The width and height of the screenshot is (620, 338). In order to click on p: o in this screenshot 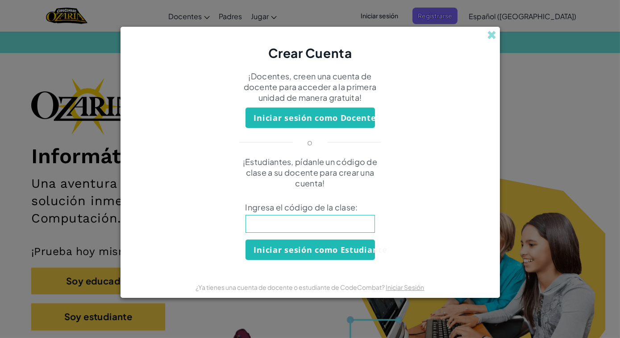, I will do `click(310, 142)`.